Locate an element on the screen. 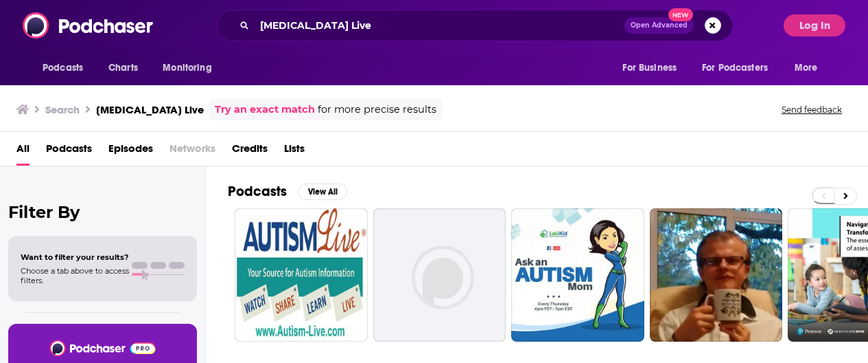 The image size is (868, 363). input: Search podcasts, credits, & more... is located at coordinates (440, 26).